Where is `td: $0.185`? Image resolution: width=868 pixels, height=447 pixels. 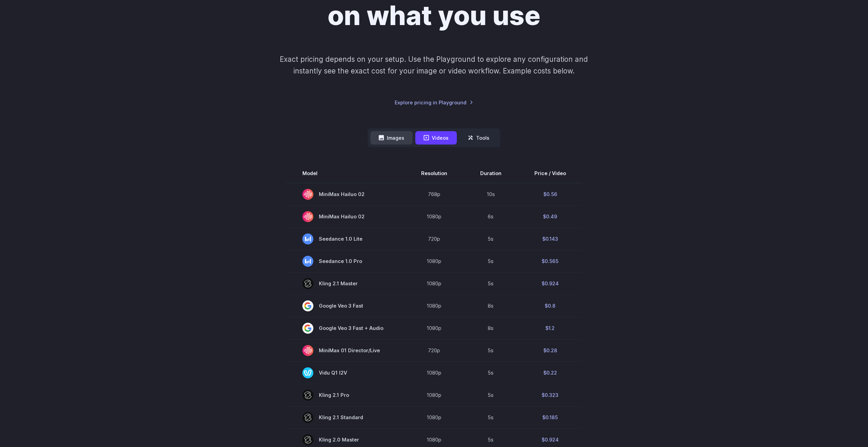 td: $0.185 is located at coordinates (550, 417).